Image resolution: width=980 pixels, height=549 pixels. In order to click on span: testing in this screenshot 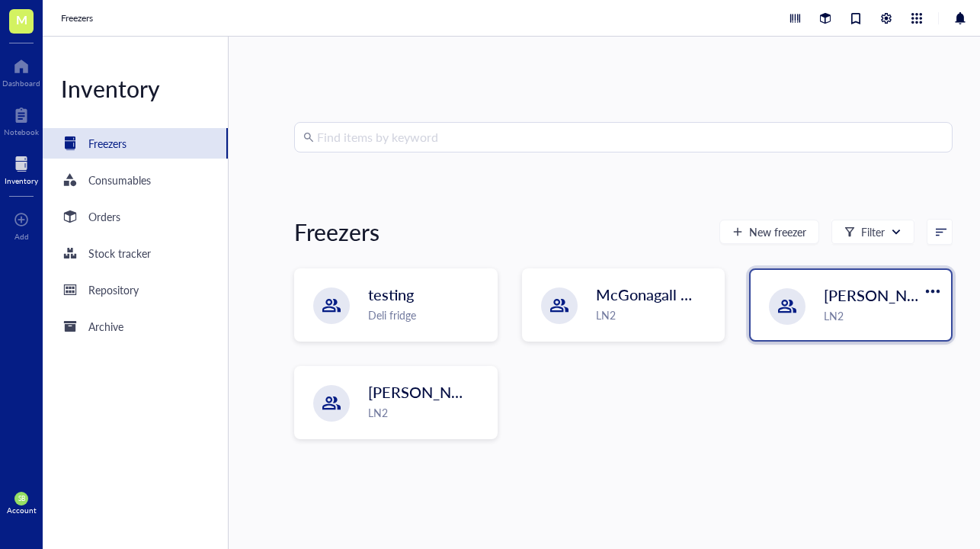, I will do `click(390, 294)`.